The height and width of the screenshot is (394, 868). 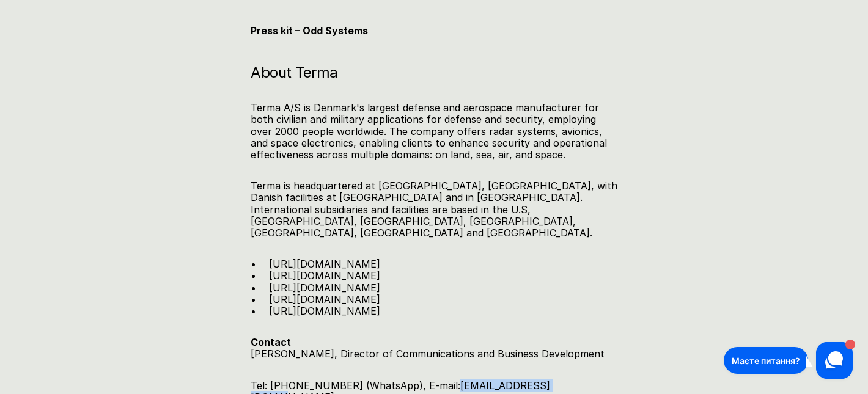 I want to click on a: Press kit – Odd Systems, so click(x=309, y=30).